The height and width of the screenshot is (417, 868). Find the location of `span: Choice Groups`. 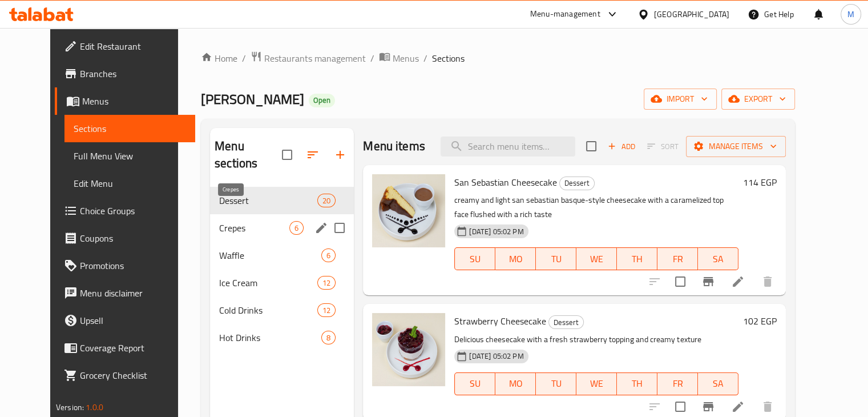

span: Choice Groups is located at coordinates (133, 211).